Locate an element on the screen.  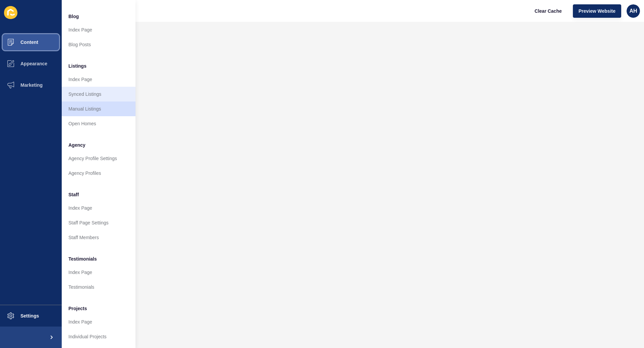
a: Blog Posts is located at coordinates (99, 44).